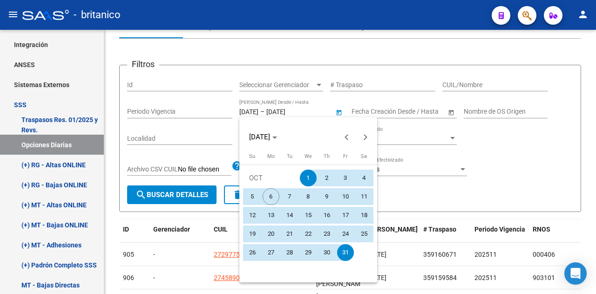  I want to click on span: 17, so click(346, 215).